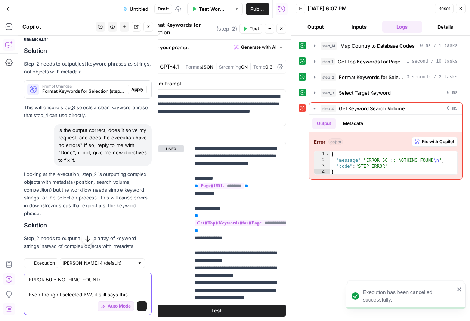  What do you see at coordinates (193, 67) in the screenshot?
I see `span: Format` at bounding box center [193, 67].